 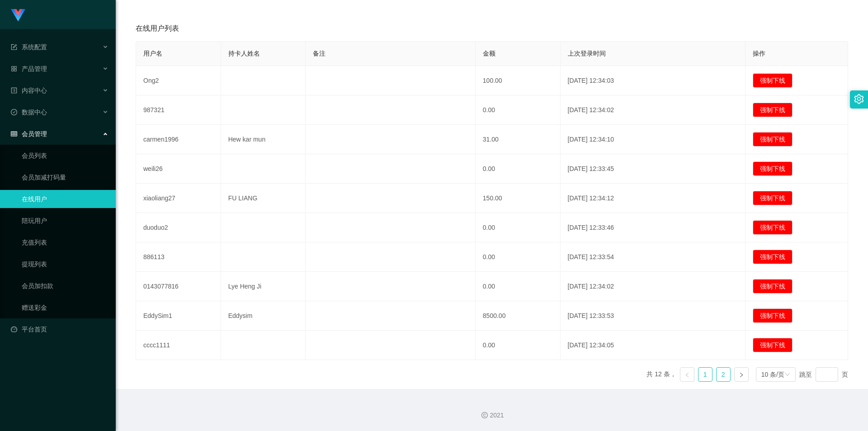 What do you see at coordinates (723, 374) in the screenshot?
I see `a: 2` at bounding box center [723, 374].